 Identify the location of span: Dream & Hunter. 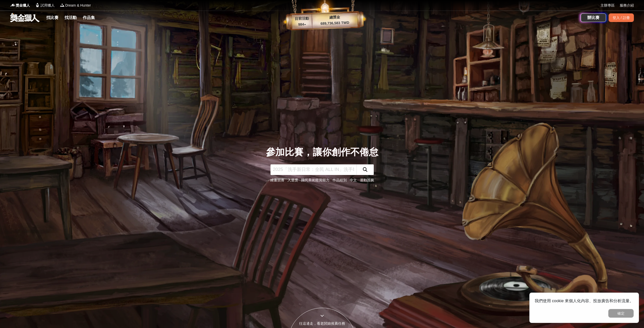
(78, 5).